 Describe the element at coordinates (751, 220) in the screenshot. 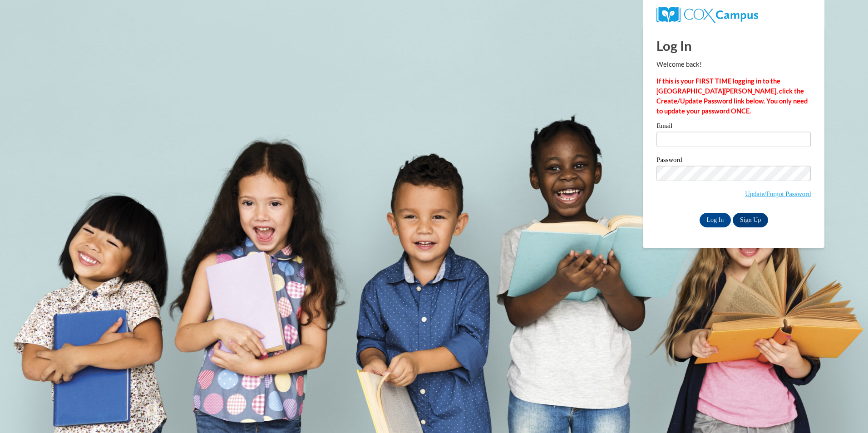

I see `a: Sign Up` at that location.